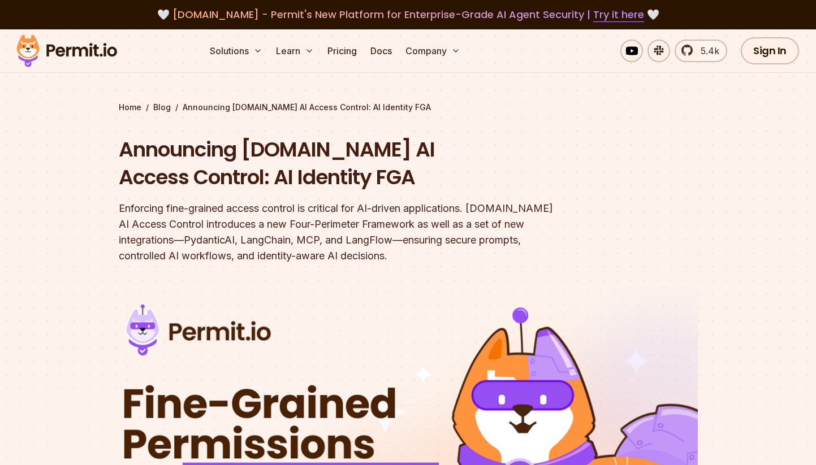 The height and width of the screenshot is (465, 816). What do you see at coordinates (342, 51) in the screenshot?
I see `a: Pricing` at bounding box center [342, 51].